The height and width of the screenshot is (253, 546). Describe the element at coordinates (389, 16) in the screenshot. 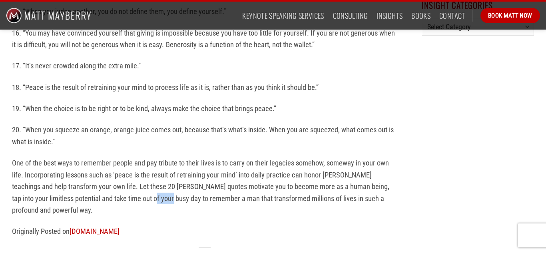

I see `a: Insights` at that location.